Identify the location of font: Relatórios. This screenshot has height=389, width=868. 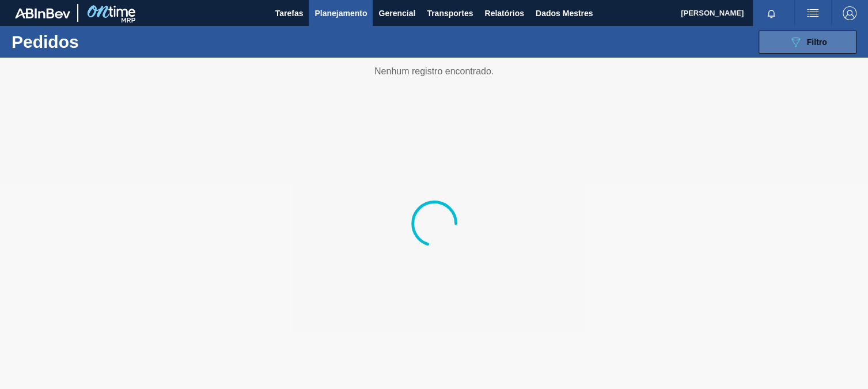
(504, 13).